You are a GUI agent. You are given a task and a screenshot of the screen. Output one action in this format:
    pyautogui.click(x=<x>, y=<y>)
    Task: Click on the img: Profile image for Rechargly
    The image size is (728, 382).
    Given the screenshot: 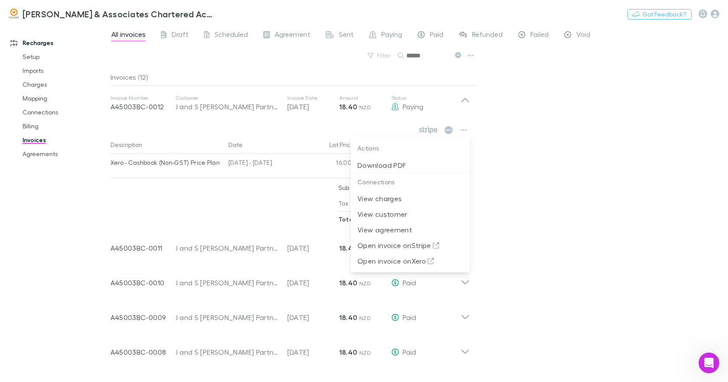 What is the action you would take?
    pyautogui.click(x=32, y=12)
    